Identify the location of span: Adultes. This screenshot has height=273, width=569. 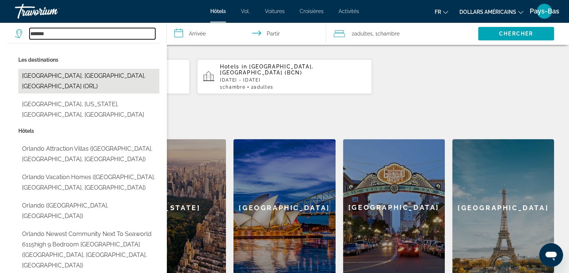
(263, 87).